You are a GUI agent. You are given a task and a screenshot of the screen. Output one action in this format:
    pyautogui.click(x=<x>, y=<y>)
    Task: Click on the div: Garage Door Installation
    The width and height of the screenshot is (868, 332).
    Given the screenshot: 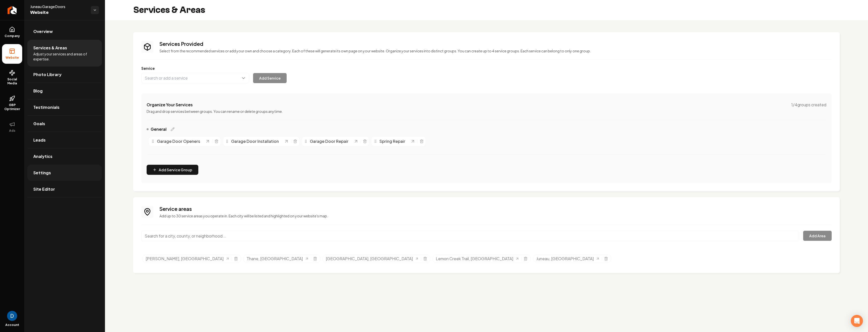 What is the action you would take?
    pyautogui.click(x=255, y=141)
    